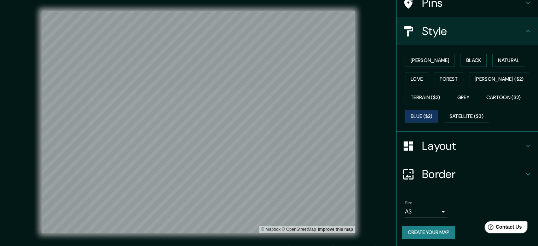 Image resolution: width=538 pixels, height=246 pixels. Describe the element at coordinates (427, 212) in the screenshot. I see `div: A3` at that location.